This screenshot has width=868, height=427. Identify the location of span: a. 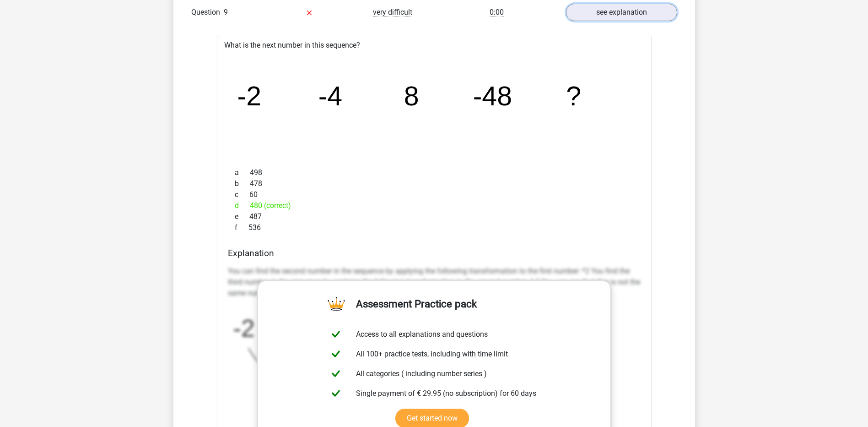
(242, 173).